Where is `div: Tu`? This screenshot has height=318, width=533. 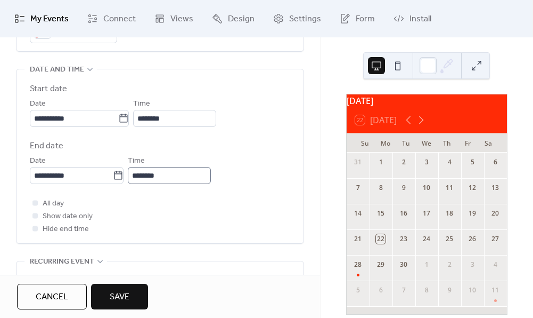 div: Tu is located at coordinates (407, 143).